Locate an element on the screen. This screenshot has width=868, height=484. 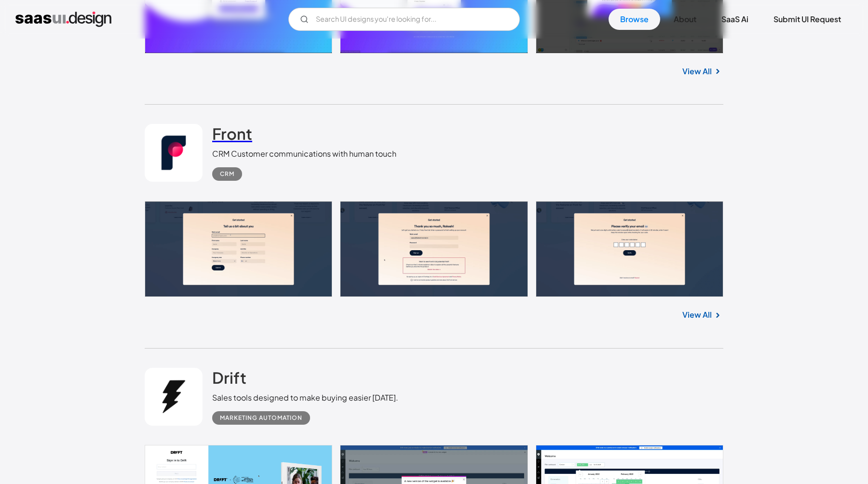
a: Drift is located at coordinates (229, 380).